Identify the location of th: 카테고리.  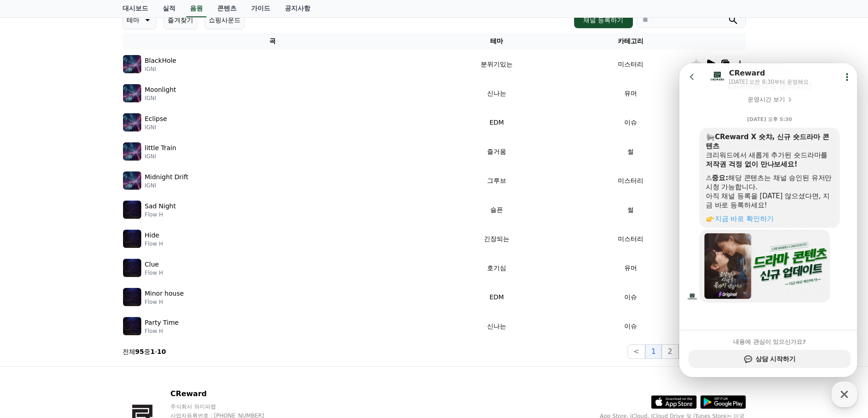
(631, 41).